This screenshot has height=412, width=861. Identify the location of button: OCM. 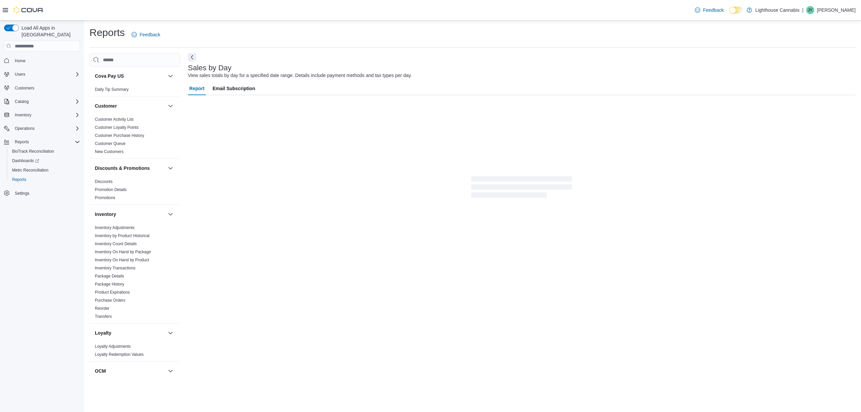
(171, 371).